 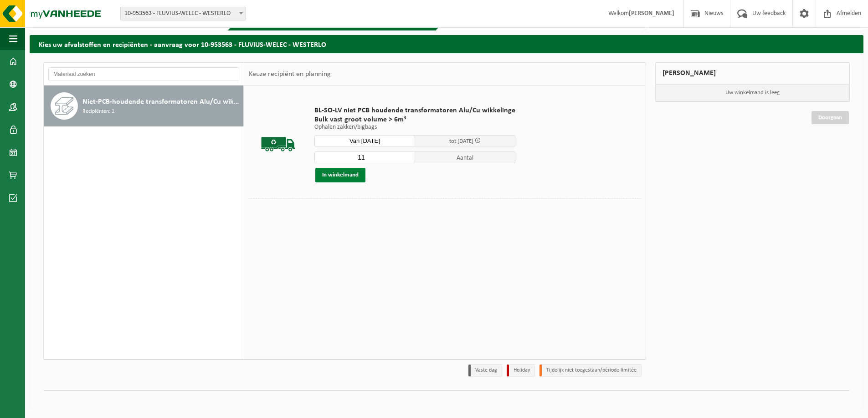 I want to click on input: Selecteer datum, so click(x=364, y=140).